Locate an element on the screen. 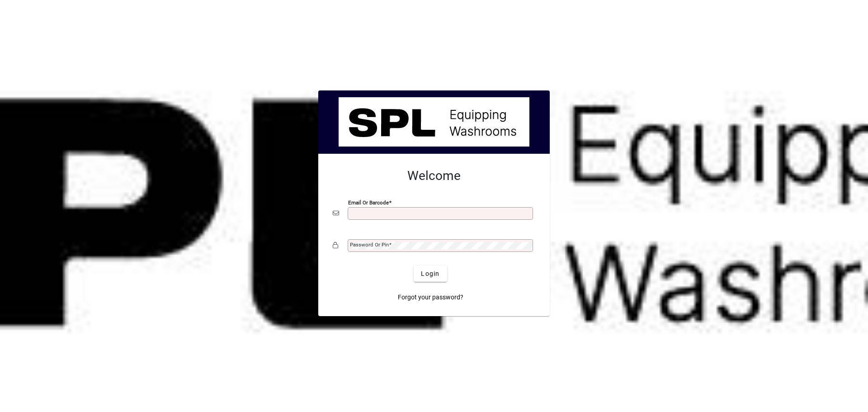  mat-label: Email or Barcode is located at coordinates (369, 203).